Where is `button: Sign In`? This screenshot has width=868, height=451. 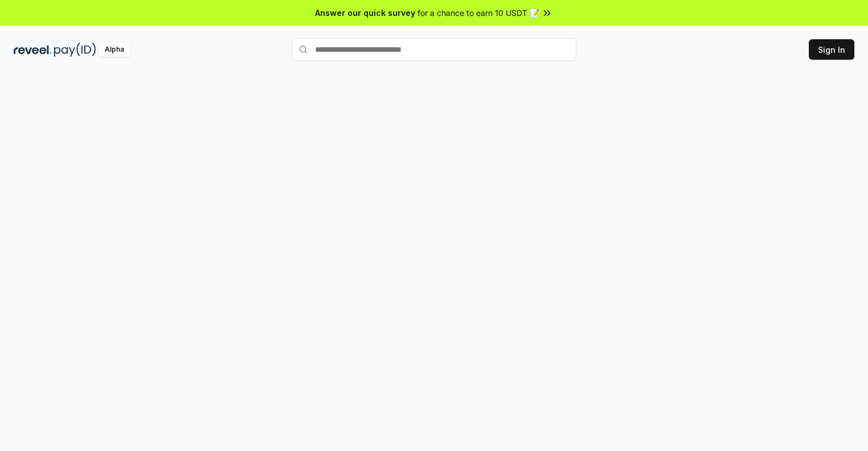 button: Sign In is located at coordinates (832, 50).